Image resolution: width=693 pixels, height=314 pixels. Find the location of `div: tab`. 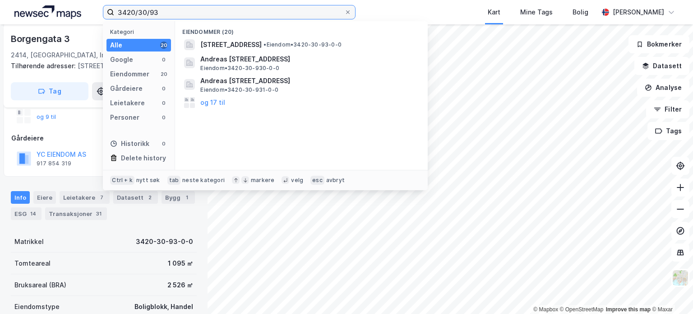

div: tab is located at coordinates (174, 180).